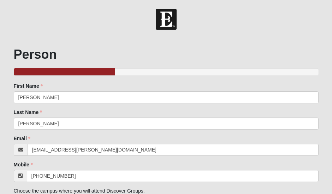 This screenshot has height=194, width=332. What do you see at coordinates (28, 112) in the screenshot?
I see `label: Last Name` at bounding box center [28, 112].